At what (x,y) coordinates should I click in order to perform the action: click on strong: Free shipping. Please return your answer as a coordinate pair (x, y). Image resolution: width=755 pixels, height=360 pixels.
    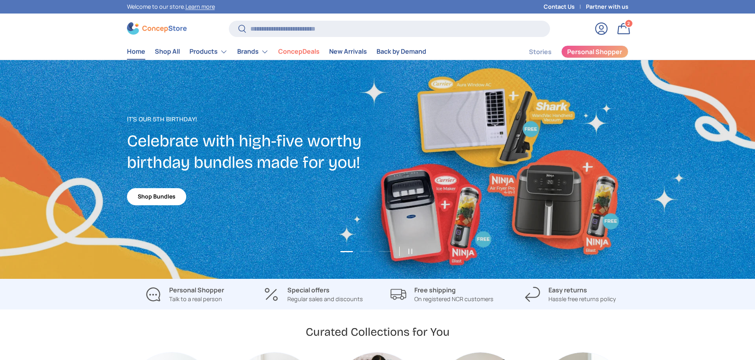
    Looking at the image, I should click on (435, 290).